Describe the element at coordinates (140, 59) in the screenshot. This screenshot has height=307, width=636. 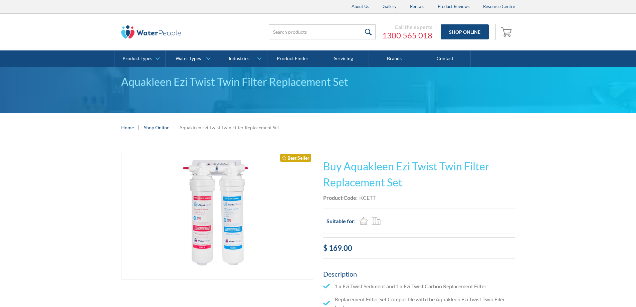
I see `a: Product Types` at that location.